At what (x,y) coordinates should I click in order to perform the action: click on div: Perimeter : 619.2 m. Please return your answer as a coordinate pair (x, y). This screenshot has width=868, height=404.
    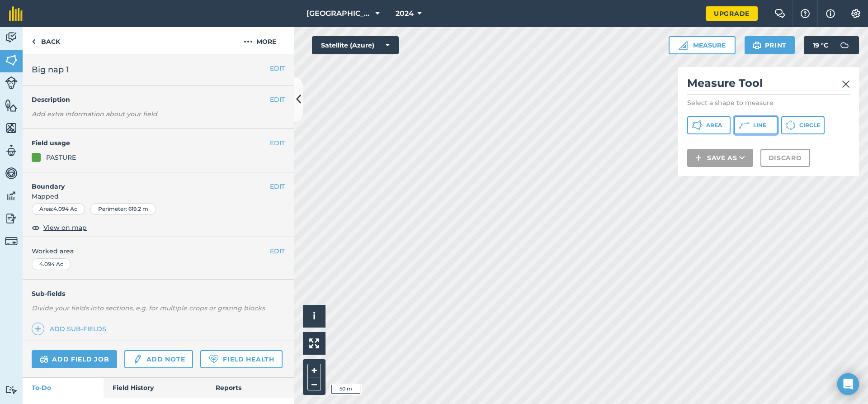
    Looking at the image, I should click on (123, 209).